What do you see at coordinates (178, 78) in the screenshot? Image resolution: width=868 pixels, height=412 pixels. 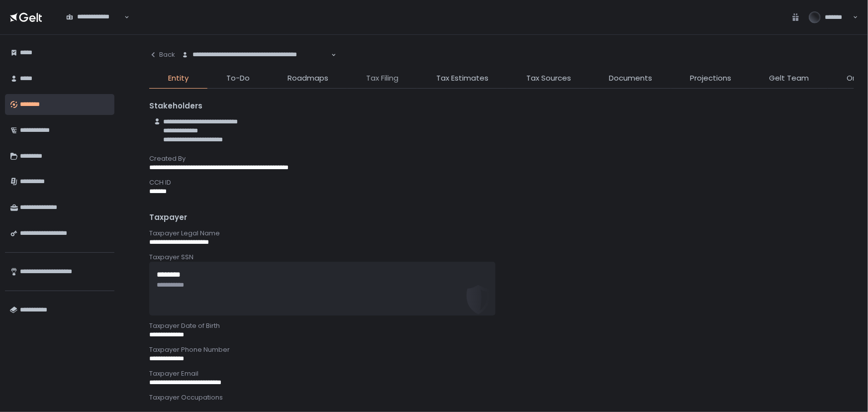 I see `span: Entity` at bounding box center [178, 78].